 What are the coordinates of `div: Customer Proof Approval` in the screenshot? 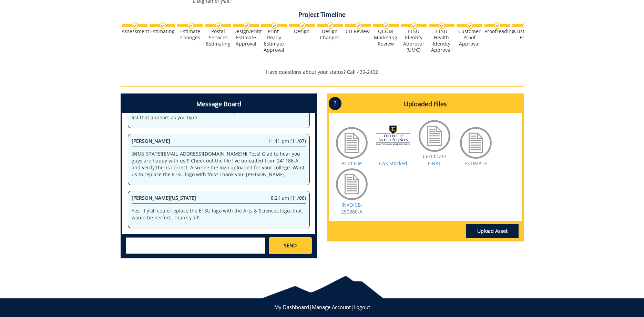 It's located at (469, 38).